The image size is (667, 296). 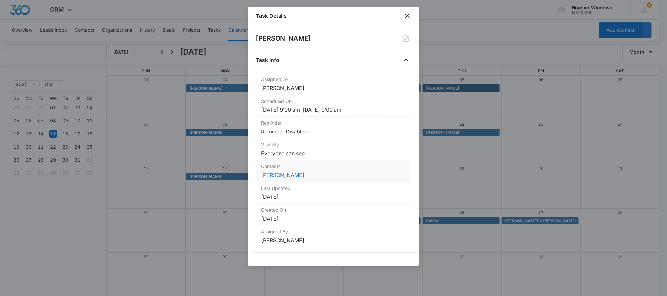 What do you see at coordinates (333, 209) in the screenshot?
I see `dt: Created On` at bounding box center [333, 209].